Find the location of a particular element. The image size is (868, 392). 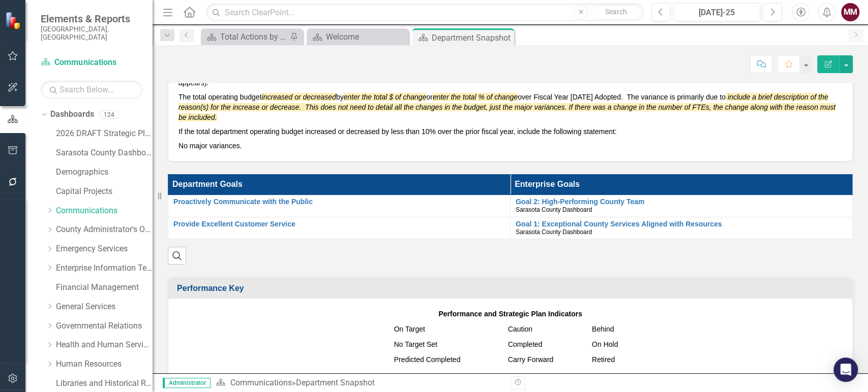

span: Caution is located at coordinates (520, 329).